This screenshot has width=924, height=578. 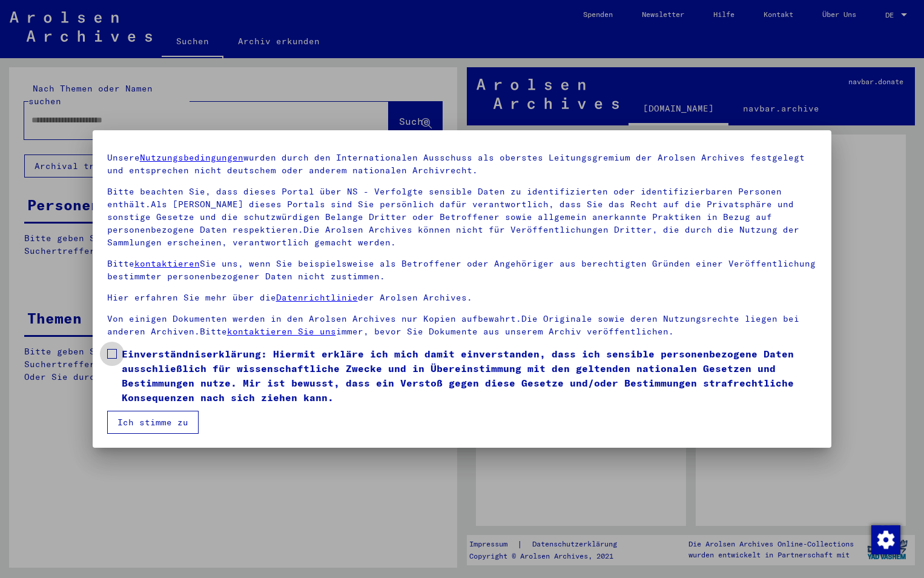 I want to click on a: kontaktieren, so click(x=167, y=263).